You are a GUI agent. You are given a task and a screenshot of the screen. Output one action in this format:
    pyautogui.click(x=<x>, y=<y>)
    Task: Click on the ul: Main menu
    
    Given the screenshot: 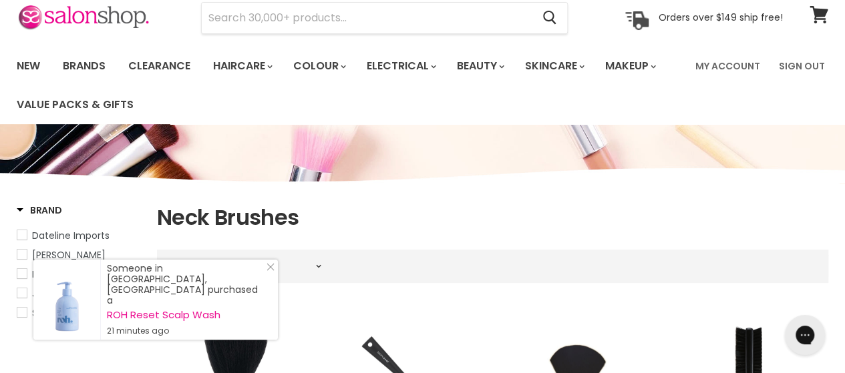 What is the action you would take?
    pyautogui.click(x=347, y=86)
    